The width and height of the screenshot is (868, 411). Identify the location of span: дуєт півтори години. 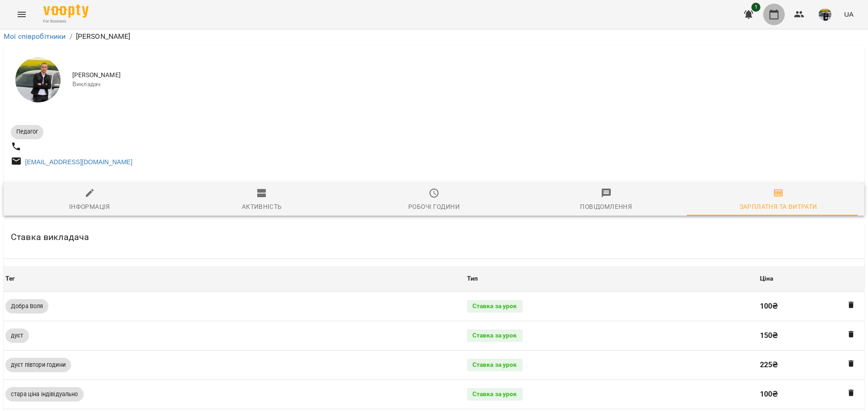
(38, 365).